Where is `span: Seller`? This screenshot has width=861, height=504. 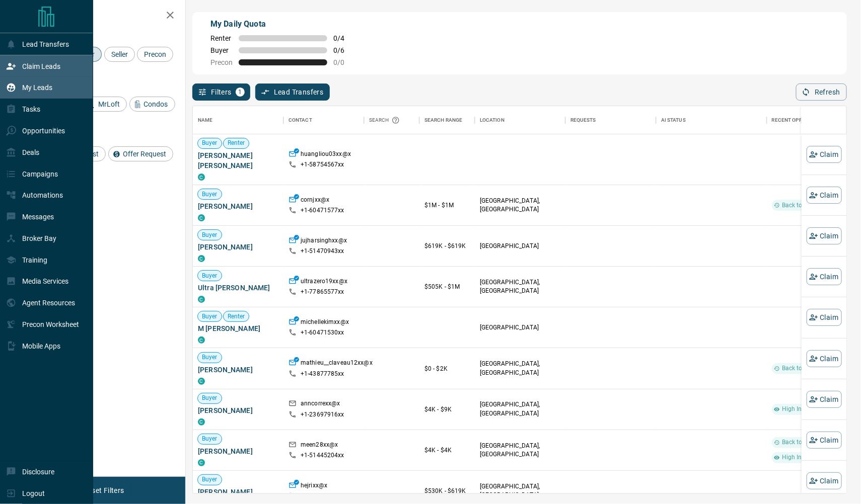 span: Seller is located at coordinates (119, 54).